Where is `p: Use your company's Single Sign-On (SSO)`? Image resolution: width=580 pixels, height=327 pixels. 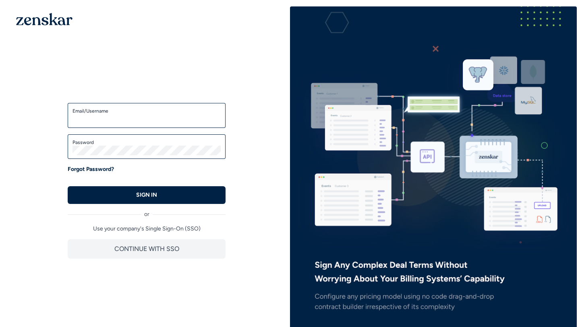
p: Use your company's Single Sign-On (SSO) is located at coordinates (146, 229).